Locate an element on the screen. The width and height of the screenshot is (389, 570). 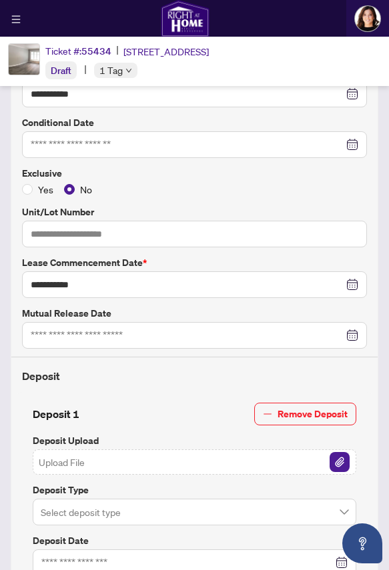
h4: Deposit is located at coordinates (194, 376).